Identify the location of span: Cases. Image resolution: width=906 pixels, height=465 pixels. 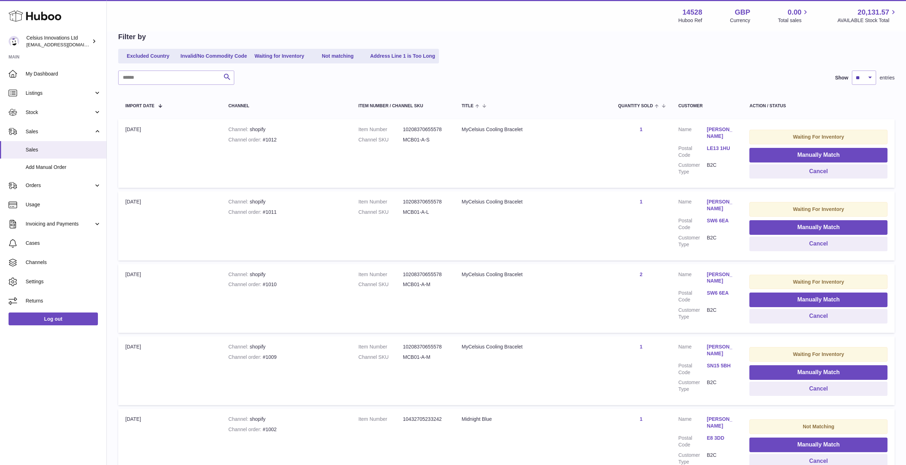
(63, 243).